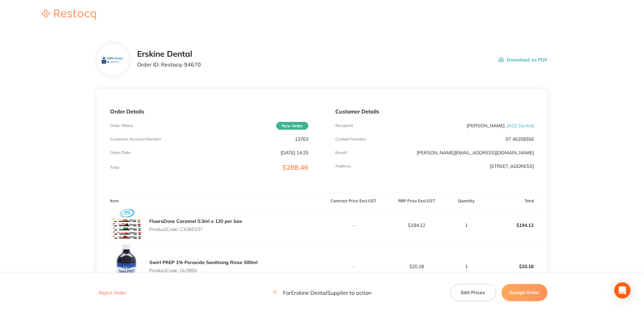 This screenshot has height=312, width=644. I want to click on span: $288.46, so click(295, 167).